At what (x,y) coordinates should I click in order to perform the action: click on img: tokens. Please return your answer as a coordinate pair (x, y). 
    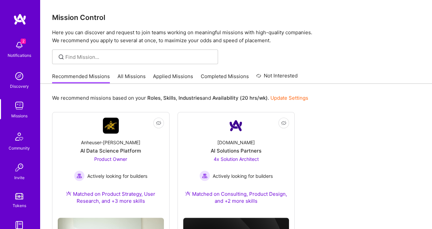
    Looking at the image, I should click on (19, 196).